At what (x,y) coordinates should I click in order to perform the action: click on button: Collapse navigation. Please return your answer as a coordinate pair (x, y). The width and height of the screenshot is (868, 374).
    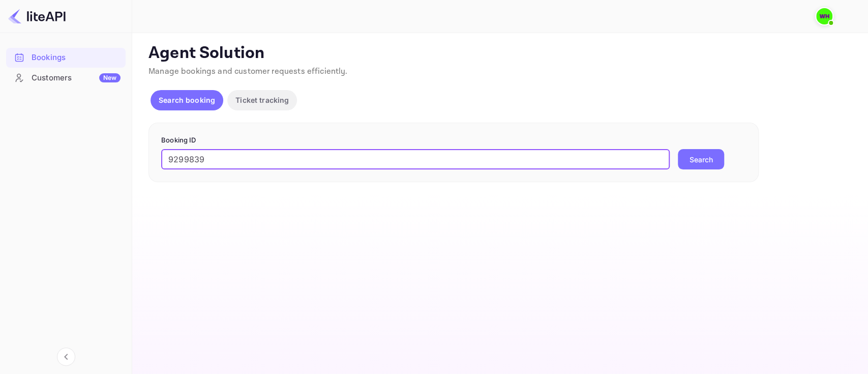
    Looking at the image, I should click on (66, 356).